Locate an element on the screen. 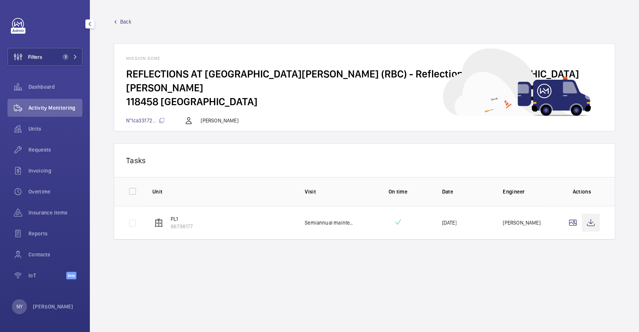 Image resolution: width=639 pixels, height=332 pixels. span: Contacts is located at coordinates (55, 255).